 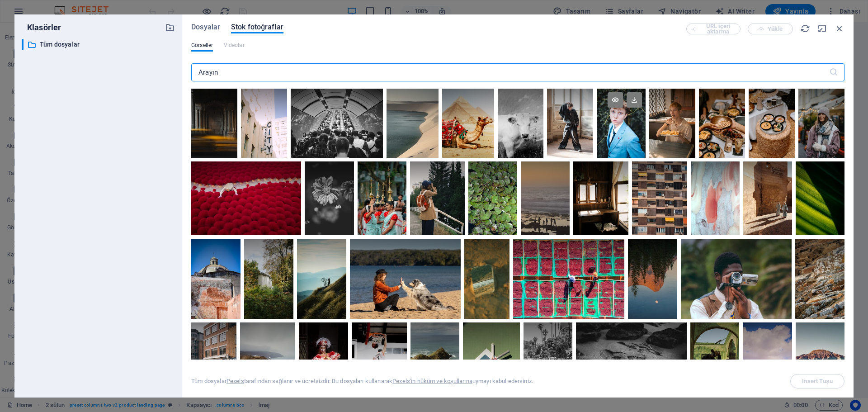 I want to click on a: Pexels'in hüküm ve koşullarına, so click(x=432, y=381).